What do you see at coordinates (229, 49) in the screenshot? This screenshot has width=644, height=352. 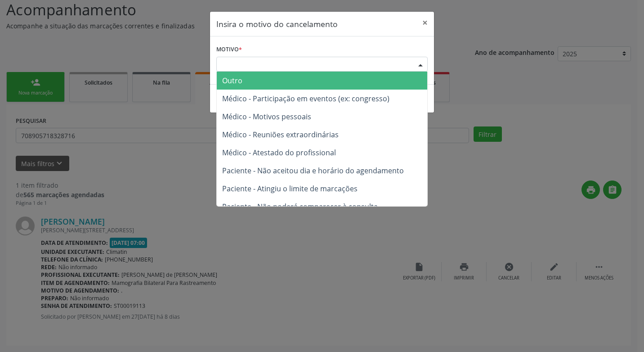 I see `label: Motivo` at bounding box center [229, 49].